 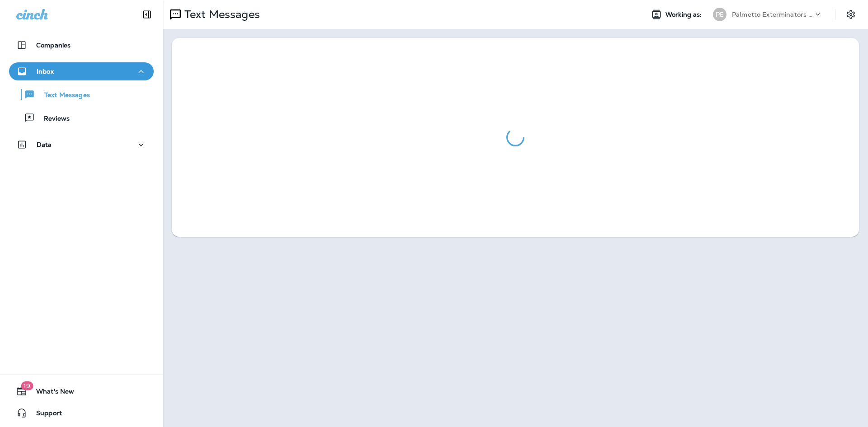 I want to click on p: Palmetto Exterminators LLC, so click(x=773, y=15).